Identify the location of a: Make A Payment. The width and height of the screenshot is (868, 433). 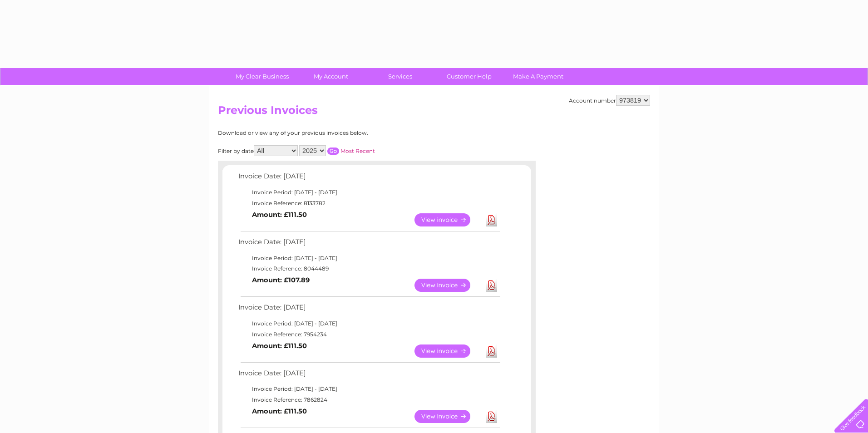
(538, 76).